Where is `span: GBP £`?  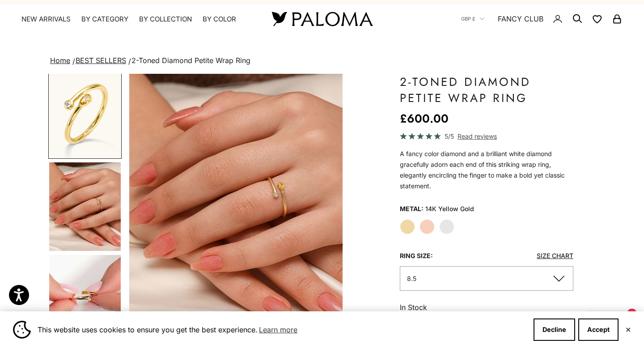
span: GBP £ is located at coordinates (468, 19).